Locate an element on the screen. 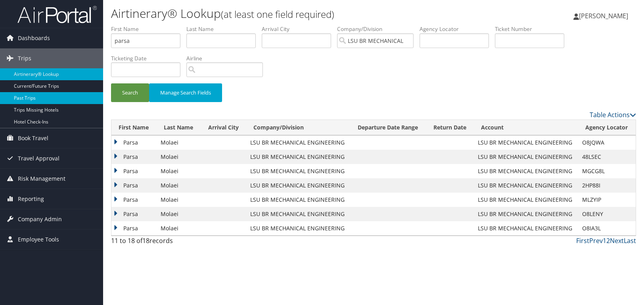 The width and height of the screenshot is (644, 305). small: (at least one field required) is located at coordinates (278, 14).